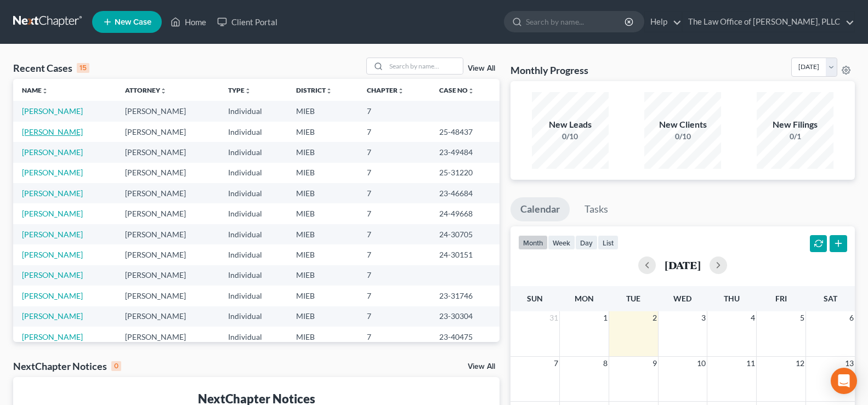 Image resolution: width=868 pixels, height=405 pixels. What do you see at coordinates (132, 22) in the screenshot?
I see `span: New Case` at bounding box center [132, 22].